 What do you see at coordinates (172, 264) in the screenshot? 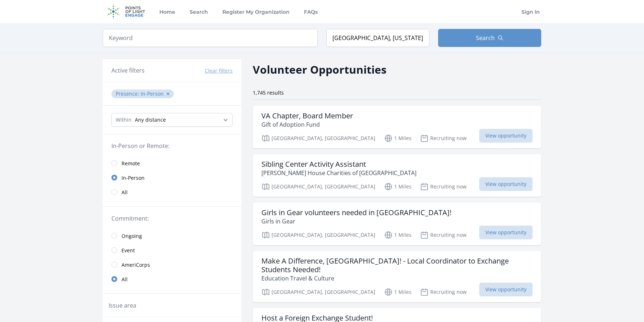
I see `a: AmeriCorps` at bounding box center [172, 264].